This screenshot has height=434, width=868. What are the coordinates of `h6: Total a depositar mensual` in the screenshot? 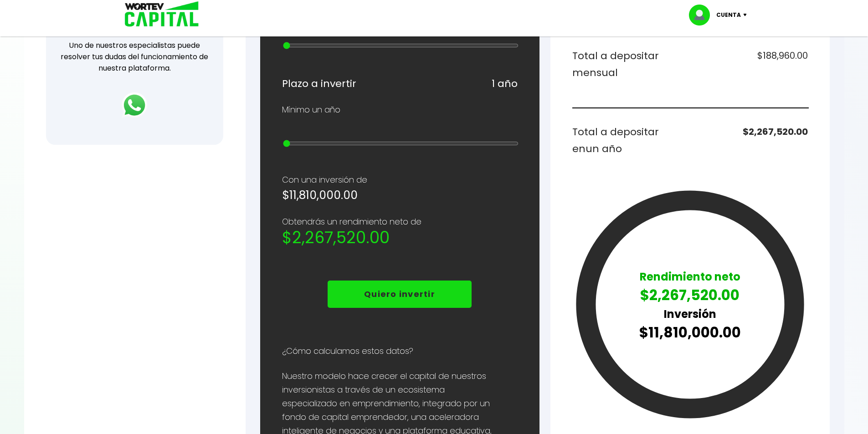 It's located at (629, 64).